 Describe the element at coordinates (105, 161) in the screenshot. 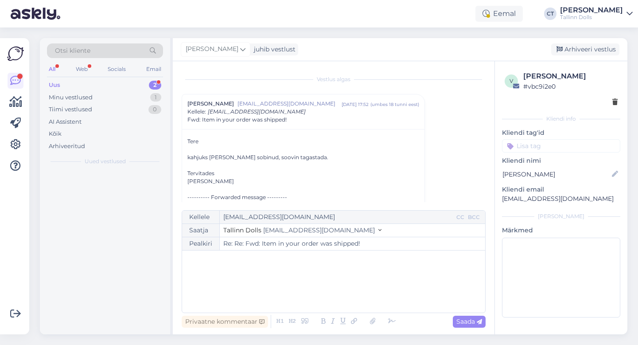

I see `span: Uued vestlused` at that location.